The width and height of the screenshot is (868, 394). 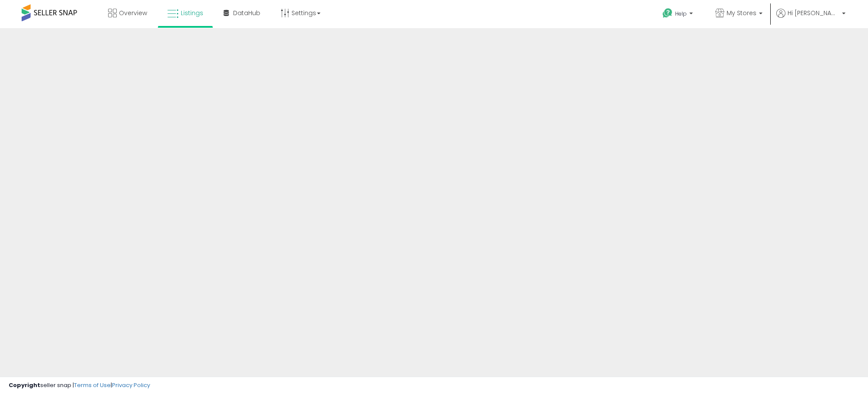 I want to click on span: Overview, so click(x=133, y=13).